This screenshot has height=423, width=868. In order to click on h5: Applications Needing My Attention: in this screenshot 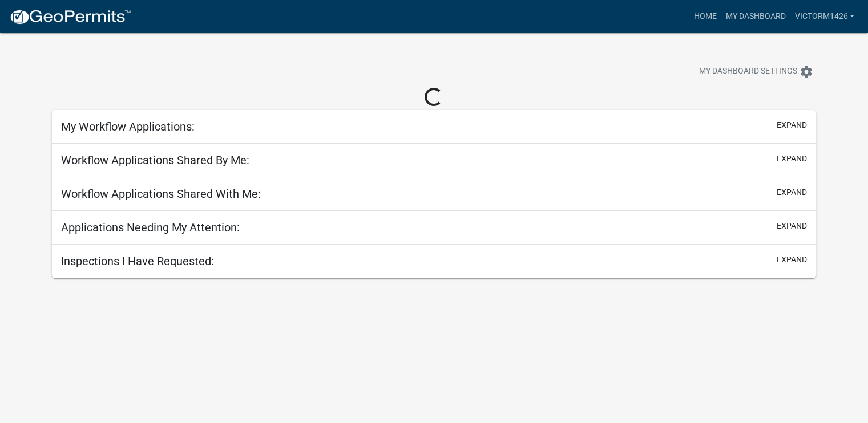, I will do `click(150, 227)`.